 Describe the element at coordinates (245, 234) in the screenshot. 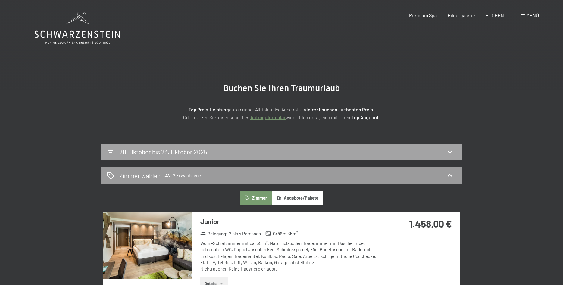

I see `span: 2 bis 4 Personen` at that location.